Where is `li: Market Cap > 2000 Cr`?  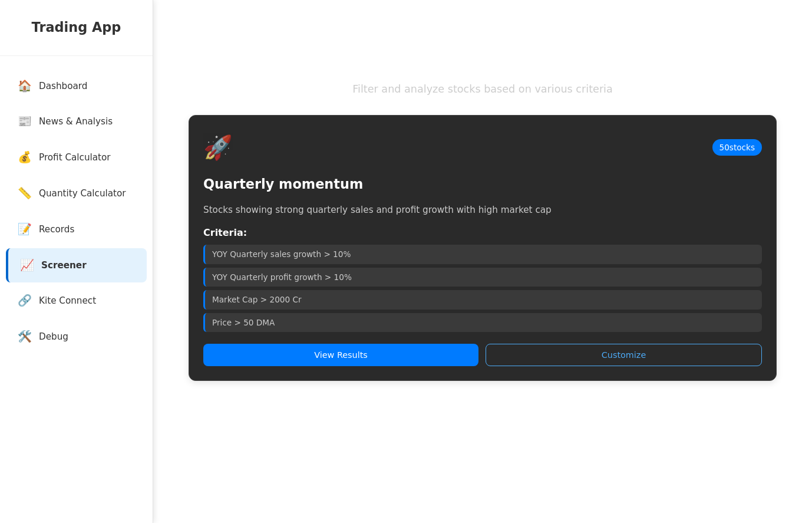
li: Market Cap > 2000 Cr is located at coordinates (482, 299).